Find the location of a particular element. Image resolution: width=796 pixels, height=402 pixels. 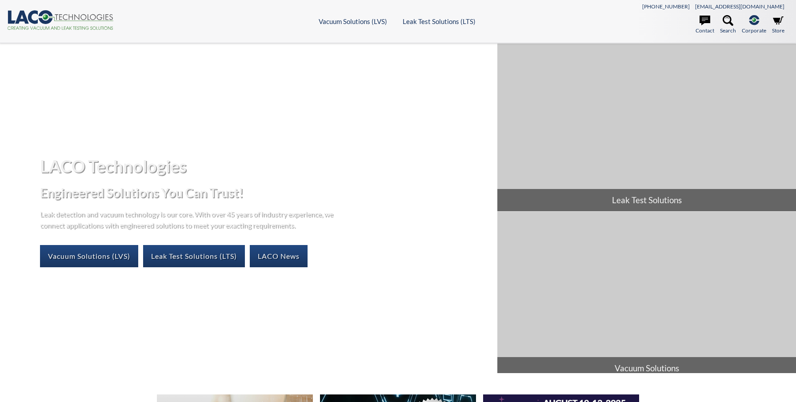

span: Vacuum Solutions is located at coordinates (647, 368).